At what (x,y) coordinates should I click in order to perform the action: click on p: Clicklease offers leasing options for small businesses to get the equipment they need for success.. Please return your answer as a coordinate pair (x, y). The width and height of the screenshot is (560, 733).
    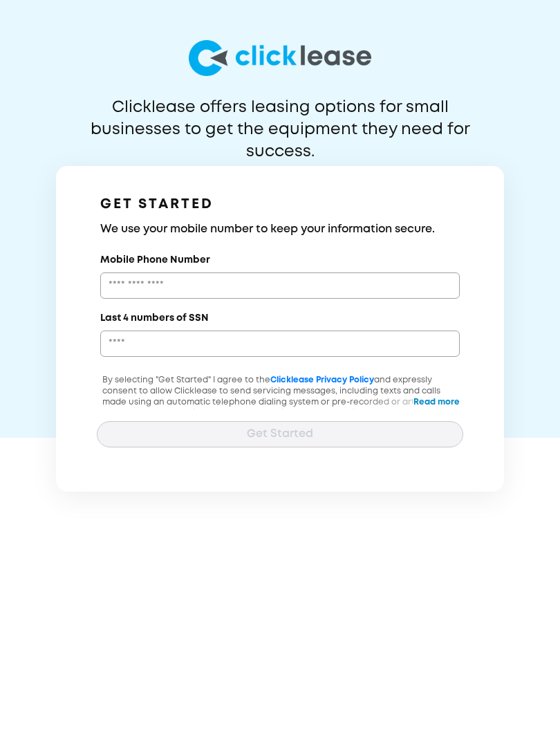
    Looking at the image, I should click on (280, 119).